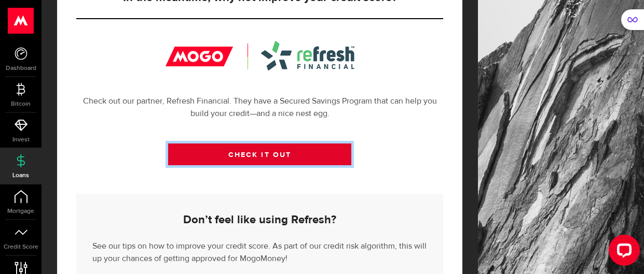 The height and width of the screenshot is (274, 644). Describe the element at coordinates (259, 252) in the screenshot. I see `p: See our tips on how to improve your credit score. As part of our credit risk algorithm, this will...` at that location.